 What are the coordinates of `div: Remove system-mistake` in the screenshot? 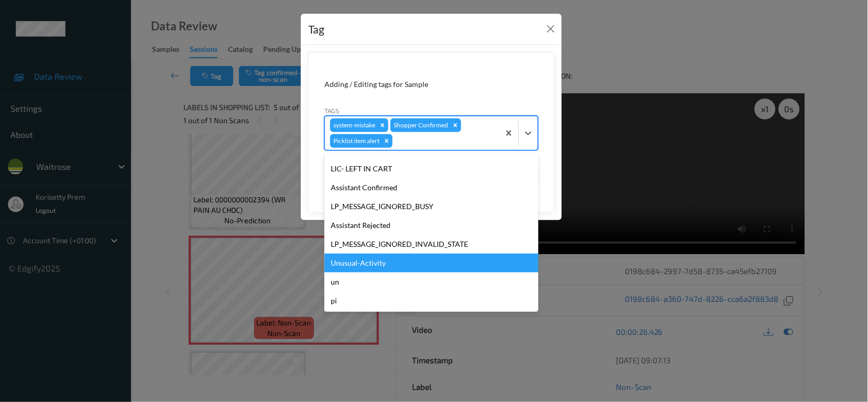 It's located at (383, 125).